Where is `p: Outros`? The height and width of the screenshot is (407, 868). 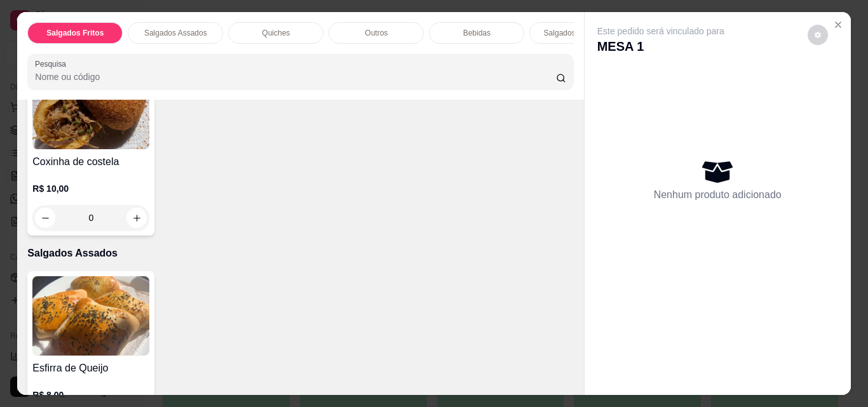
p: Outros is located at coordinates (376, 33).